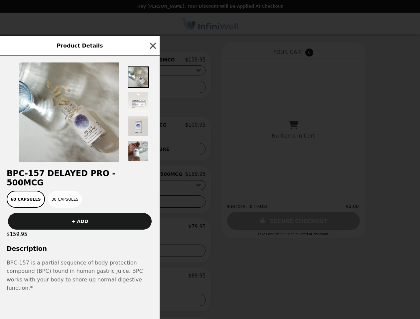  What do you see at coordinates (138, 151) in the screenshot?
I see `img: Thumbnail 4` at bounding box center [138, 151].